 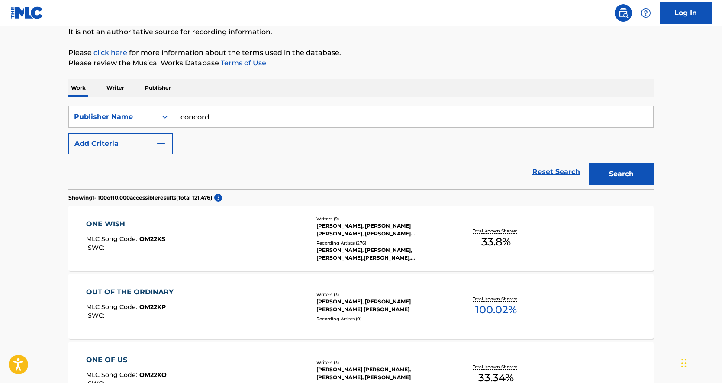 What do you see at coordinates (126, 360) in the screenshot?
I see `div: ONE OF US` at bounding box center [126, 360].